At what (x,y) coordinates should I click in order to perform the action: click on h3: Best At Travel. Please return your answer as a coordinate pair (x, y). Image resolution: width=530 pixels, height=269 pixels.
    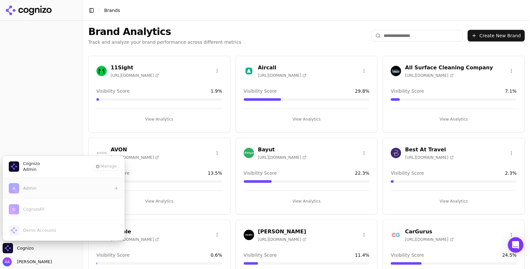
    Looking at the image, I should click on (429, 150).